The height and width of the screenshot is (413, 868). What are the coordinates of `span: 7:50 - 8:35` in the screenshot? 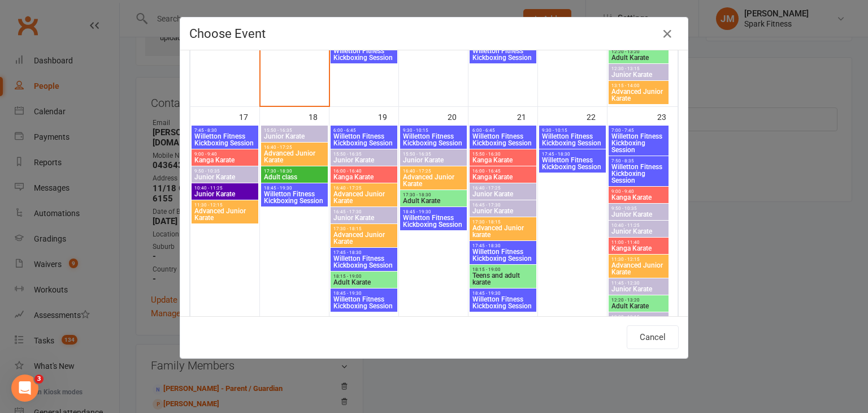 It's located at (638, 161).